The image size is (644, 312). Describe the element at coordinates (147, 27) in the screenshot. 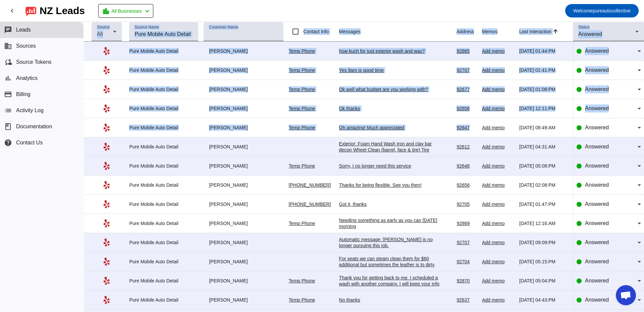

I see `mat-label: Source Name` at that location.